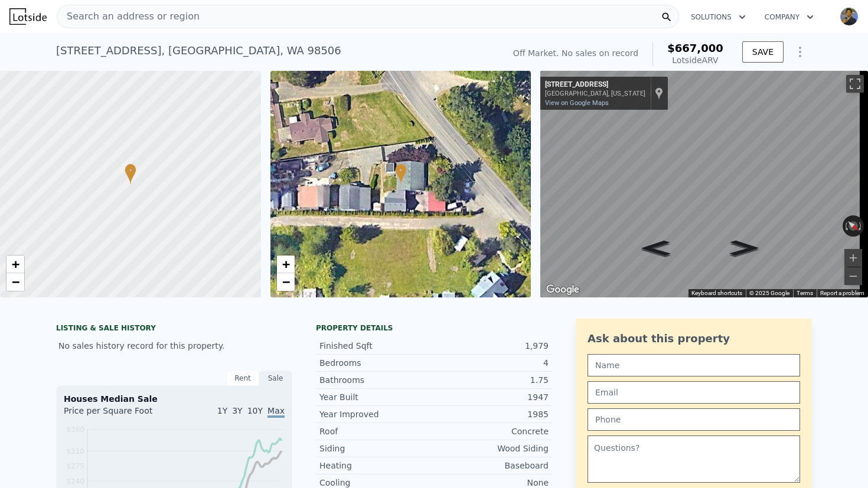 The image size is (868, 488). Describe the element at coordinates (804, 293) in the screenshot. I see `a: Terms (opens in new tab)` at that location.